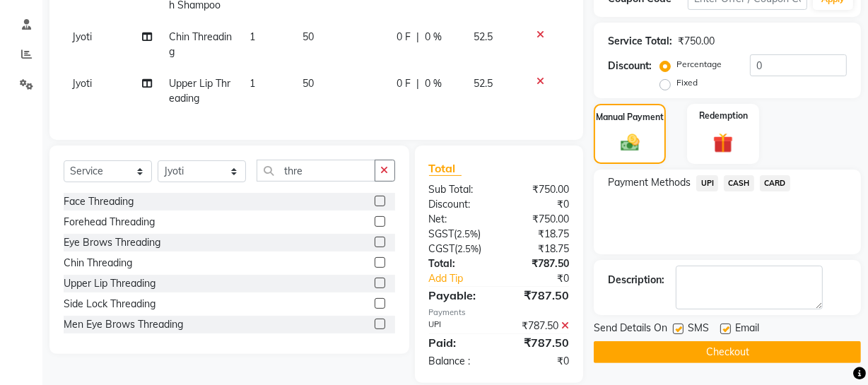 This screenshot has width=868, height=385. I want to click on div: Paid:, so click(459, 343).